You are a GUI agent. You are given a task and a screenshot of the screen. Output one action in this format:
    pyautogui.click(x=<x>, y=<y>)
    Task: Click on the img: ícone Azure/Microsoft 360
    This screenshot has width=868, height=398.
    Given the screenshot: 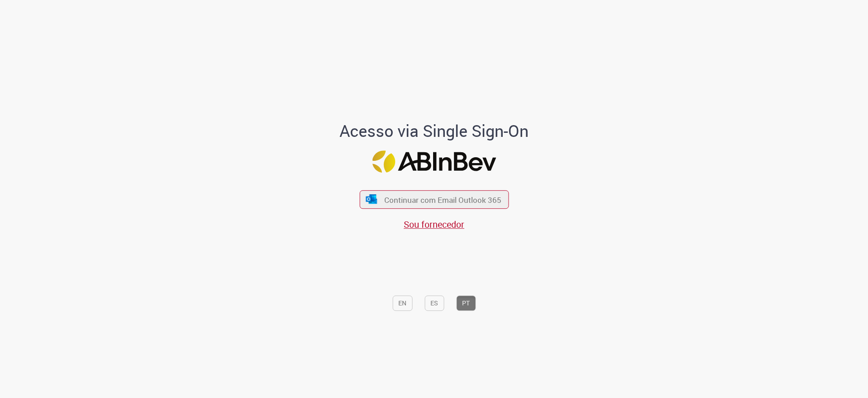 What is the action you would take?
    pyautogui.click(x=371, y=199)
    